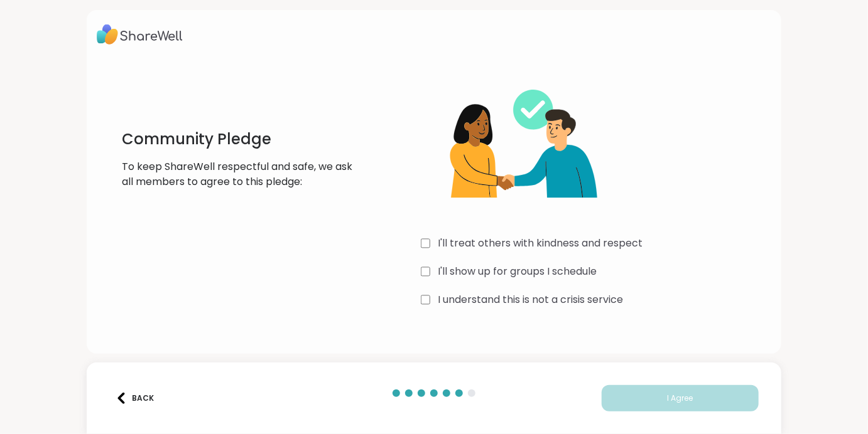  Describe the element at coordinates (680, 399) in the screenshot. I see `span: I Agree` at that location.